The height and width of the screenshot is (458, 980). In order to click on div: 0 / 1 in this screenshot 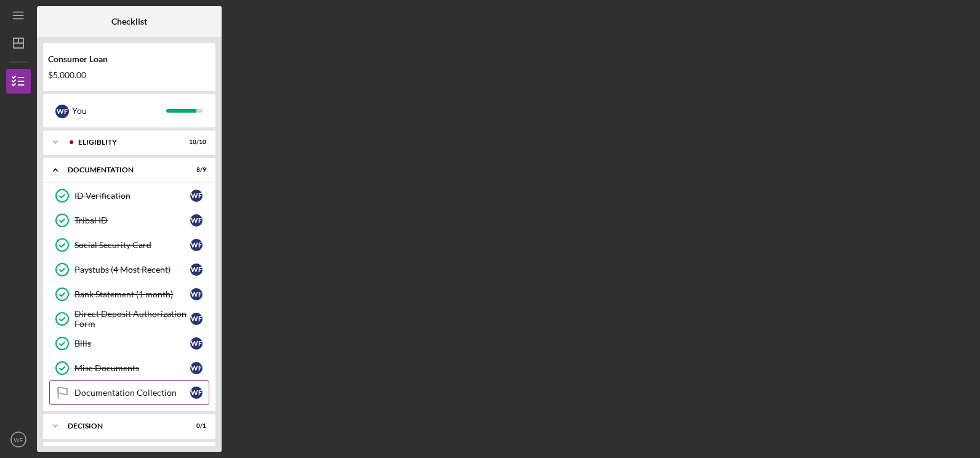, I will do `click(195, 426)`.